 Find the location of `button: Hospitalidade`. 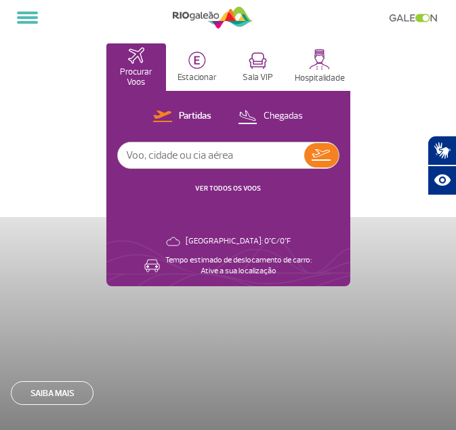

button: Hospitalidade is located at coordinates (320, 67).